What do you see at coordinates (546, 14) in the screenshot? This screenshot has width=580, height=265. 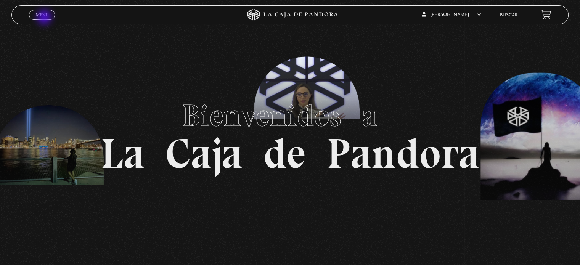 I see `a: View your shopping cart` at bounding box center [546, 14].